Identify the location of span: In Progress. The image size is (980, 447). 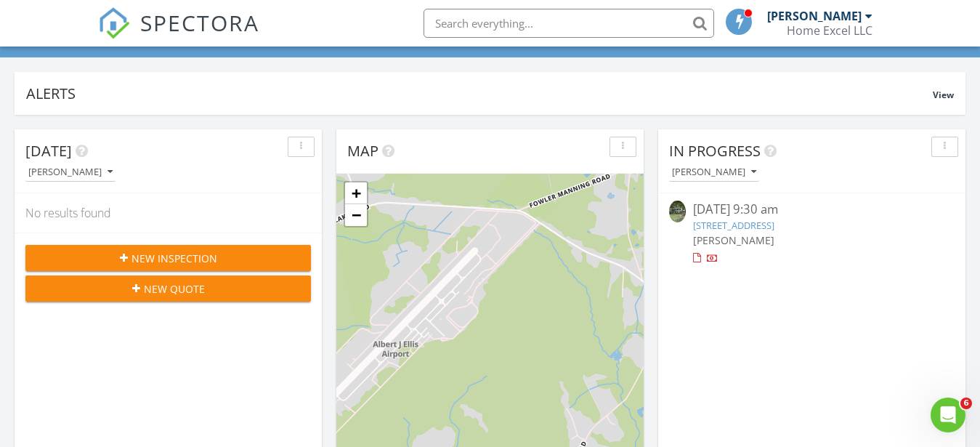
(715, 150).